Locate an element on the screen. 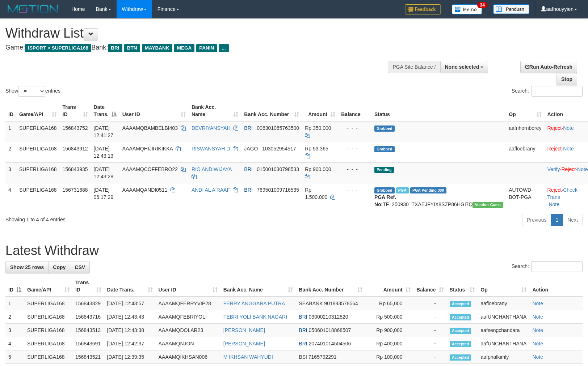 This screenshot has width=588, height=366. span: BTN is located at coordinates (132, 48).